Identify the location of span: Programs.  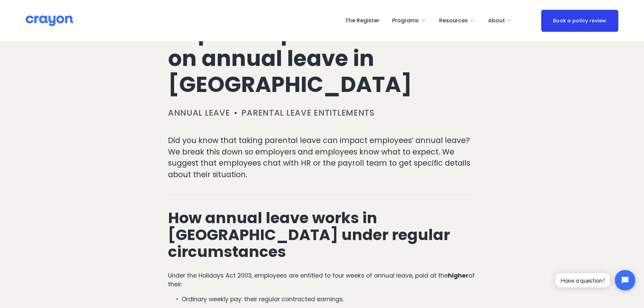
(405, 20).